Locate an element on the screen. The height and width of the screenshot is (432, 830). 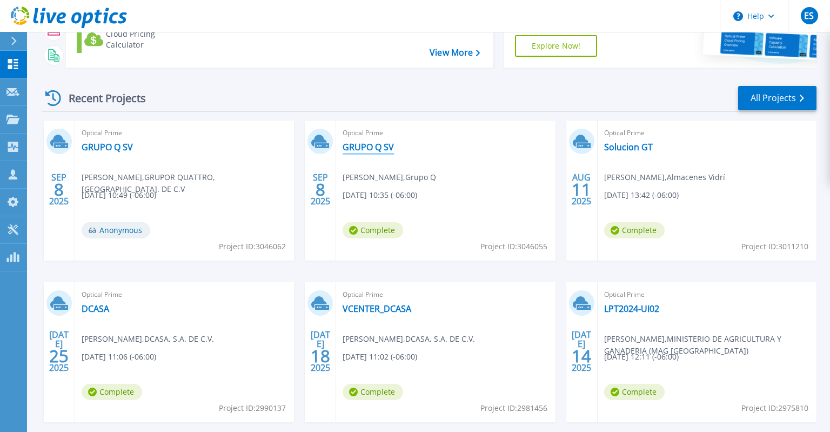
span: Project ID: 3046055 is located at coordinates (514, 246).